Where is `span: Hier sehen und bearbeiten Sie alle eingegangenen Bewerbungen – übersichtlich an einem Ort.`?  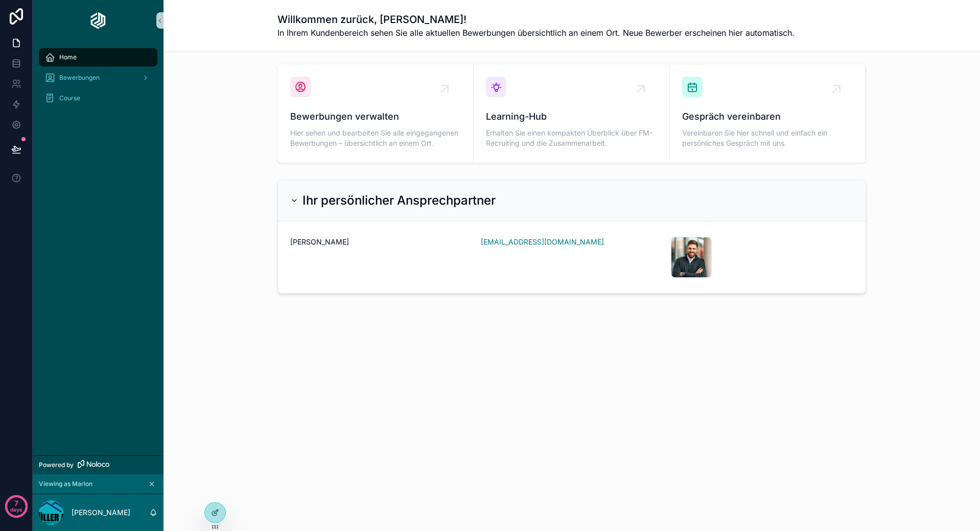 span: Hier sehen und bearbeiten Sie alle eingegangenen Bewerbungen – übersichtlich an einem Ort. is located at coordinates (376, 138).